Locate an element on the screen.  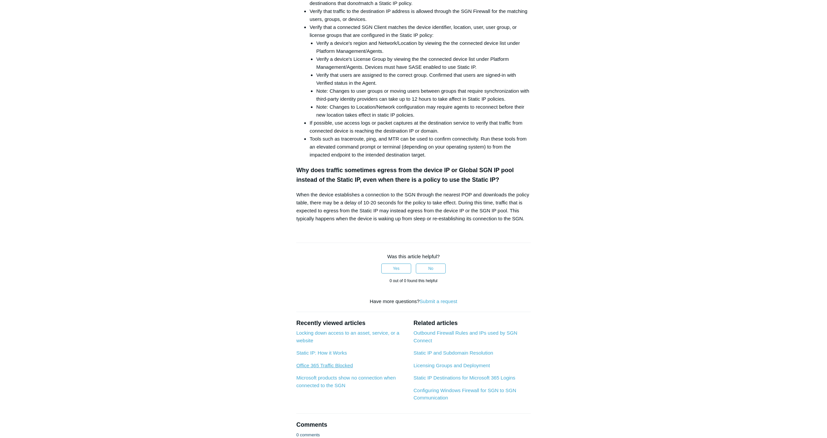
span: Was this article helpful? is located at coordinates (414, 256).